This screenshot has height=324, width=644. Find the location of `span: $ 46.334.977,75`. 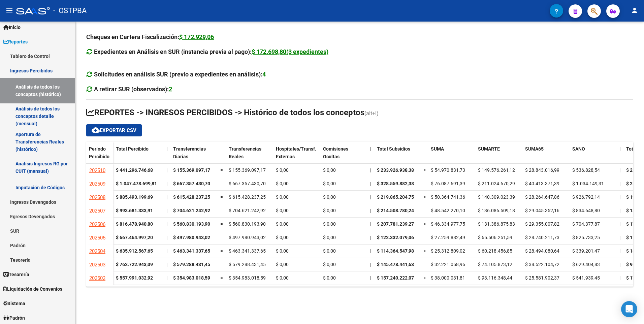

span: $ 46.334.977,75 is located at coordinates (448, 224).